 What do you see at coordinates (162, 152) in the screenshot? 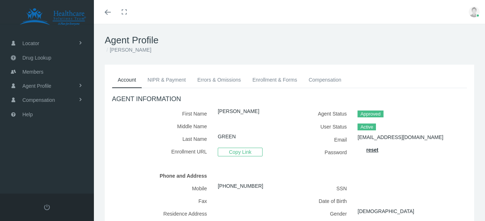
I see `label: Enrollment URL` at bounding box center [162, 152].